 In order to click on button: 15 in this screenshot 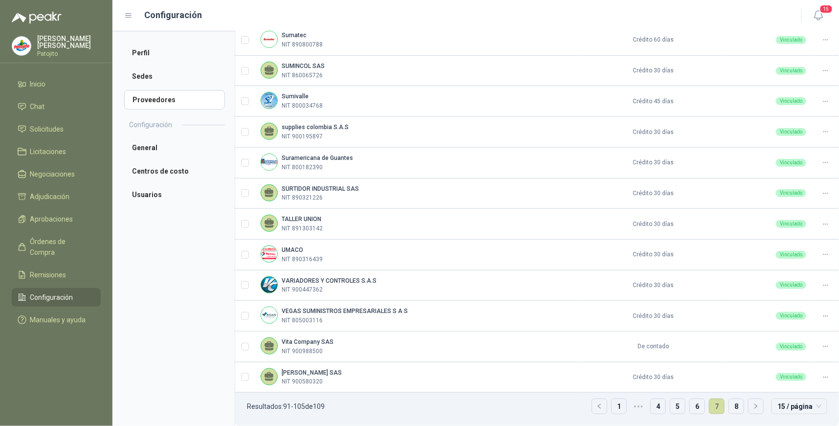, I will do `click(818, 16)`.